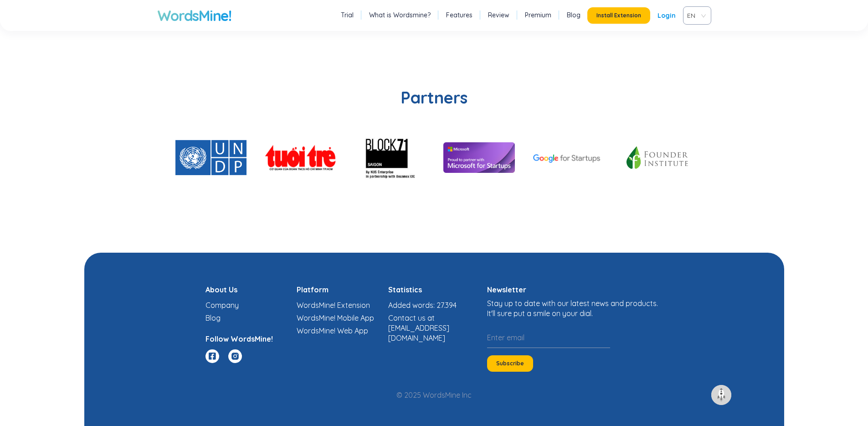  Describe the element at coordinates (251, 289) in the screenshot. I see `h4: About Us` at that location.